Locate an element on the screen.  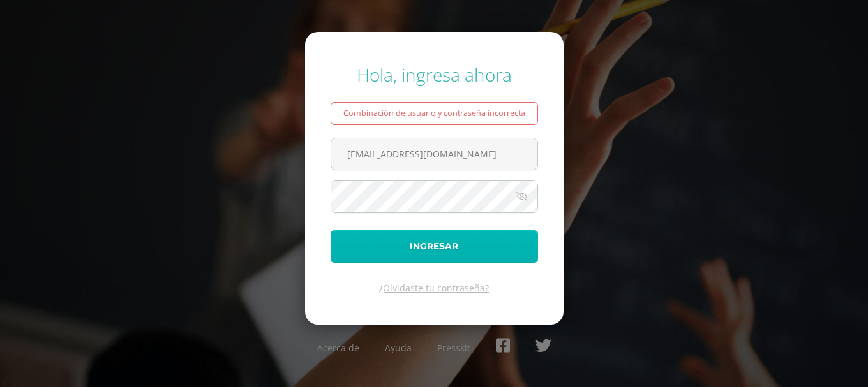
a: ¿Olvidaste tu contraseña? is located at coordinates (434, 287).